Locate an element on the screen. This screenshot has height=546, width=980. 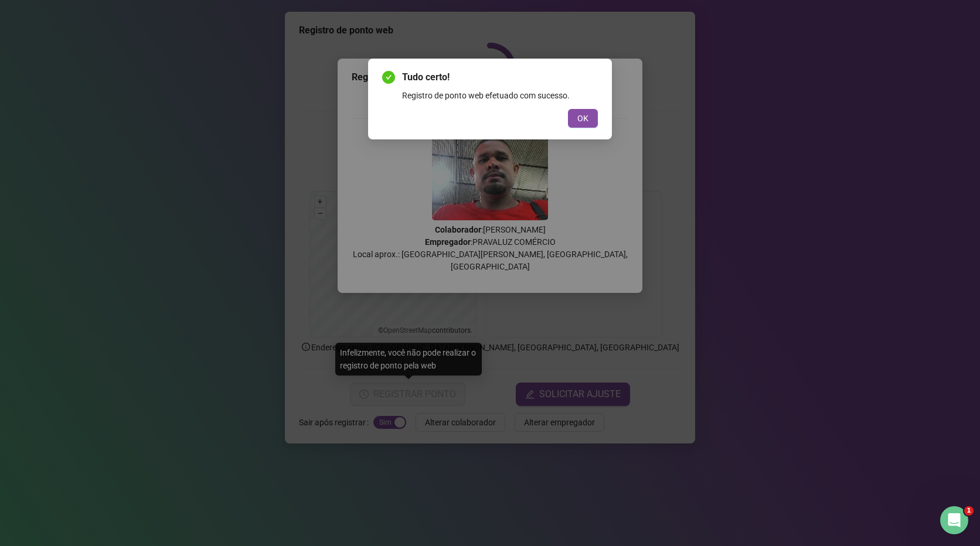
div: Registro de ponto web efetuado com sucesso. is located at coordinates (500, 95).